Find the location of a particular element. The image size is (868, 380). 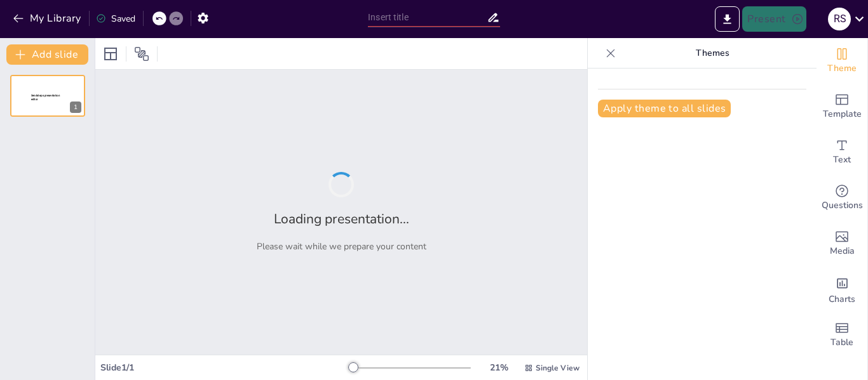

input: Insert title is located at coordinates (427, 17).